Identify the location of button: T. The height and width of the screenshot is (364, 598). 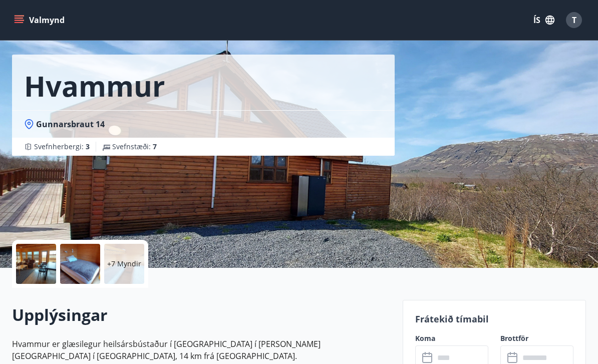
(574, 20).